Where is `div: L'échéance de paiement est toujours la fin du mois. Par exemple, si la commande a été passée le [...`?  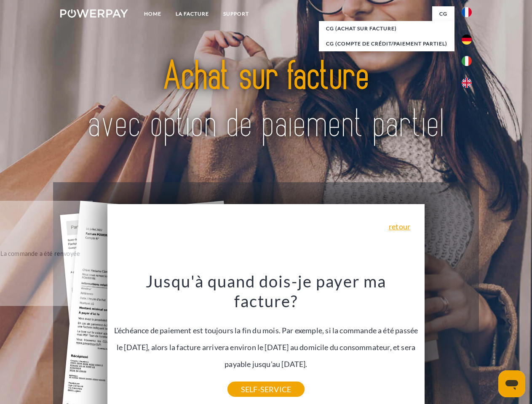 div: L'échéance de paiement est toujours la fin du mois. Par exemple, si la commande a été passée le [... is located at coordinates (266, 330).